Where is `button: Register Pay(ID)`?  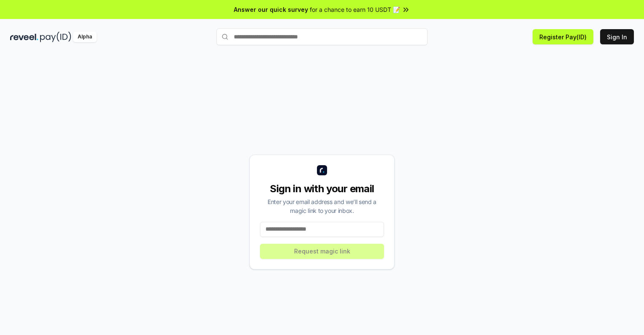 button: Register Pay(ID) is located at coordinates (563, 37).